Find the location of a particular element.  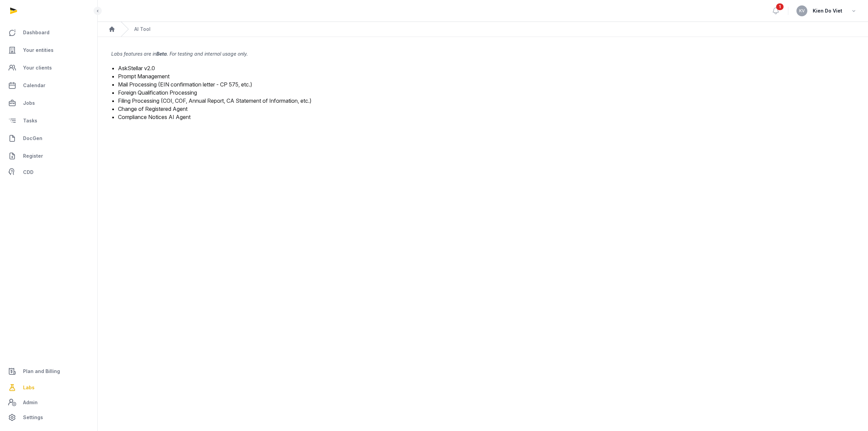

span: Your clients is located at coordinates (37, 68).